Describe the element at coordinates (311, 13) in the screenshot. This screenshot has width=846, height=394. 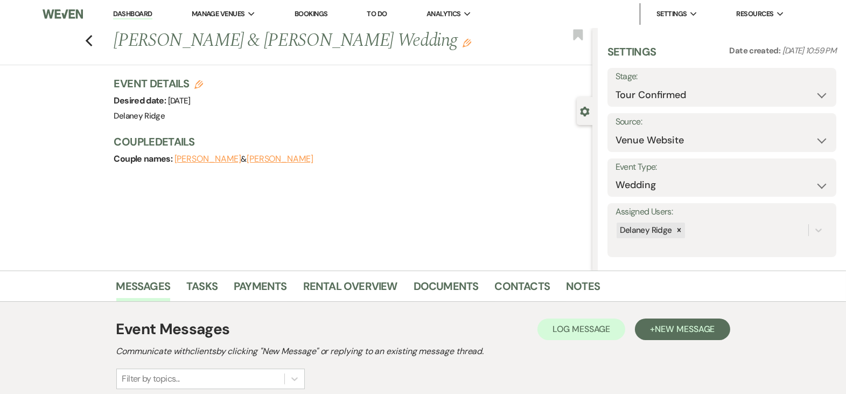
I see `a: Bookings` at that location.